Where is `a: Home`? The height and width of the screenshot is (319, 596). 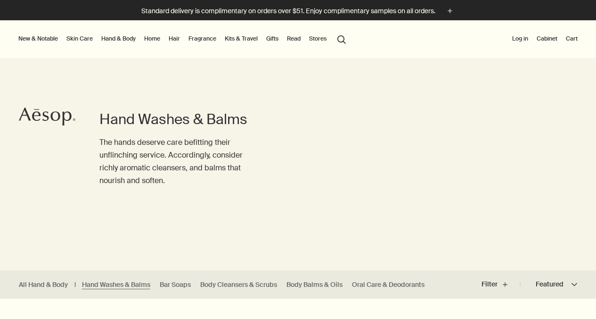 a: Home is located at coordinates (152, 39).